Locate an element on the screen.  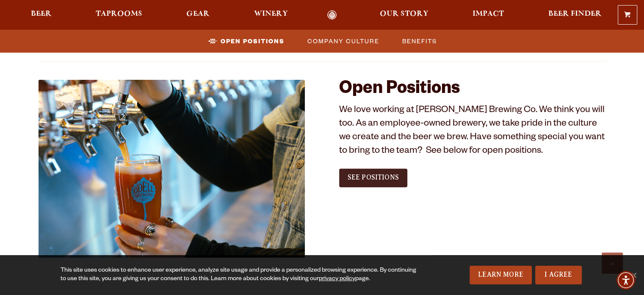
a: Beer Finder is located at coordinates (574, 15).